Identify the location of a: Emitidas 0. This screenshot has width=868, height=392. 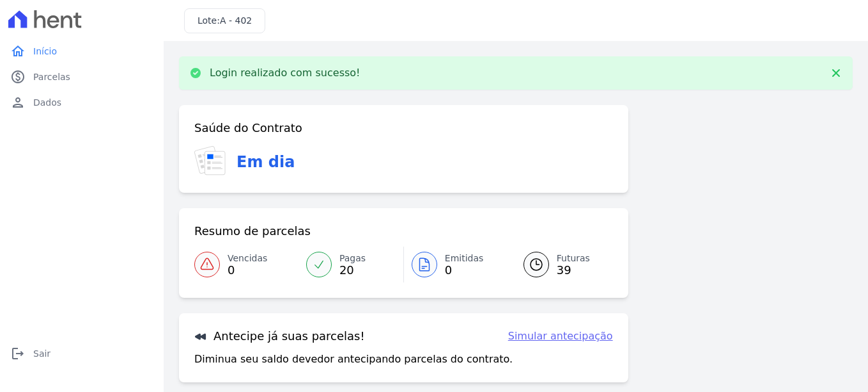
(456, 264).